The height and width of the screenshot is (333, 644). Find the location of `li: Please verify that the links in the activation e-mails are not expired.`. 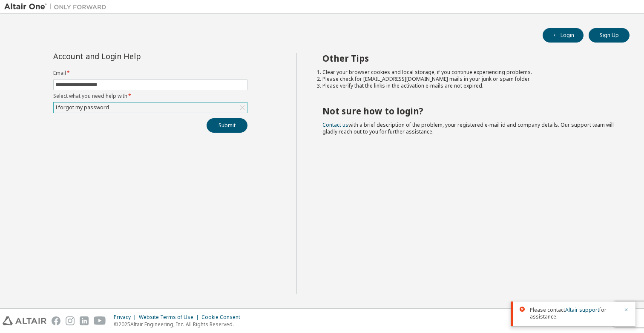

li: Please verify that the links in the activation e-mails are not expired. is located at coordinates (468, 86).